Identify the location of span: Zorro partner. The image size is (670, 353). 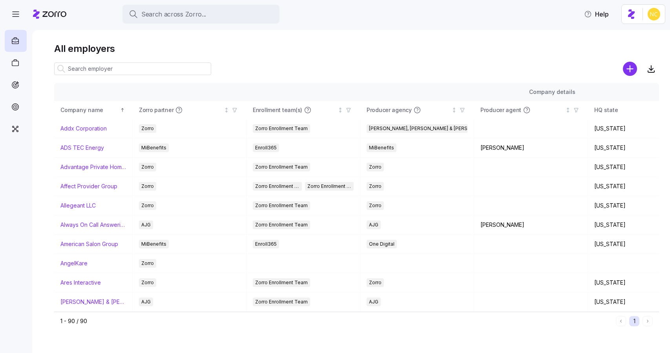
(156, 110).